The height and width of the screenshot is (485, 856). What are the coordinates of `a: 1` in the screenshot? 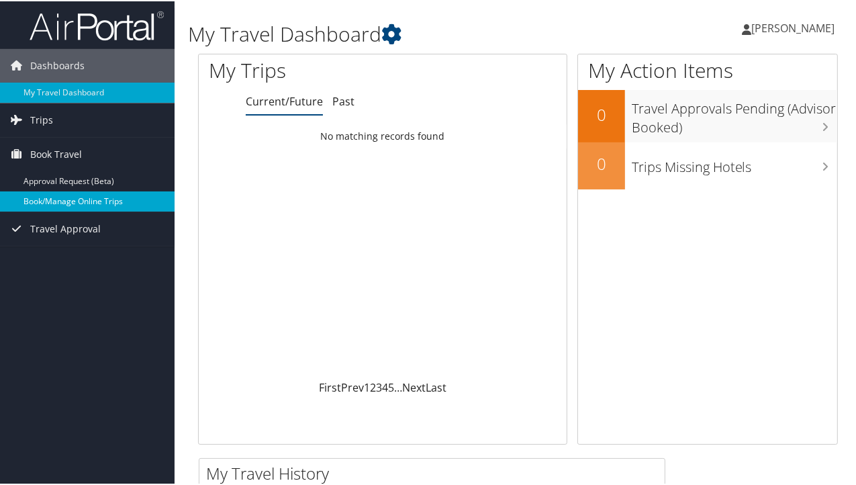 It's located at (367, 386).